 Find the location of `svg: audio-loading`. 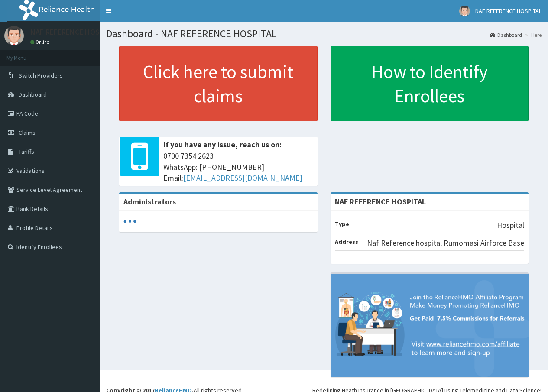

svg: audio-loading is located at coordinates (130, 221).